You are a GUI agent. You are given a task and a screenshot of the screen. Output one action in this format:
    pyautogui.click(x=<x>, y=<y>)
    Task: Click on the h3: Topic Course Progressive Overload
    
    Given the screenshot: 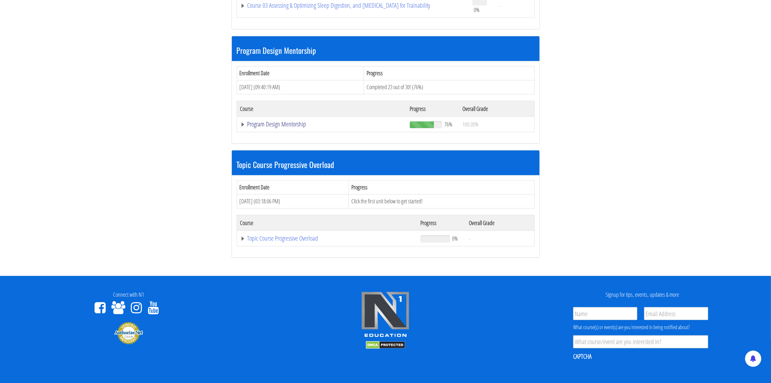 What is the action you would take?
    pyautogui.click(x=386, y=164)
    